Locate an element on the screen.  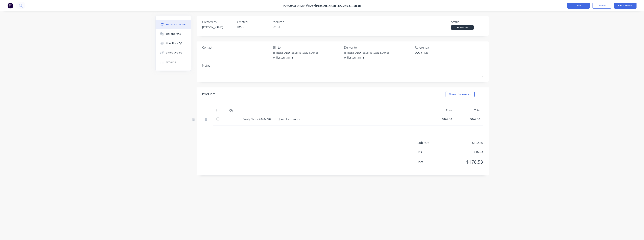
div: Status is located at coordinates (467, 22).